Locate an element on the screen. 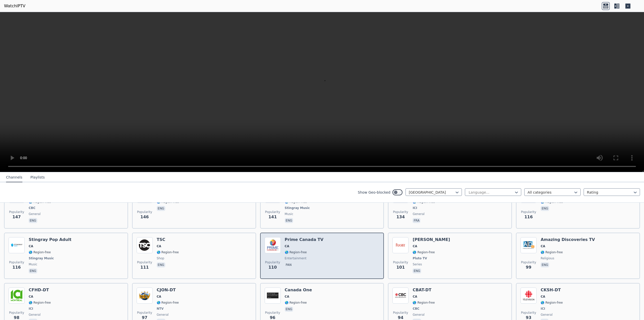 The width and height of the screenshot is (644, 320). h6: Amazing Discoveries TV is located at coordinates (568, 240).